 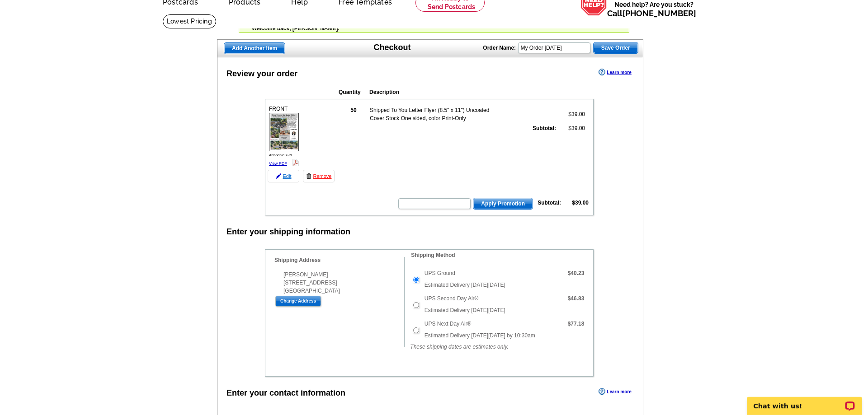 What do you see at coordinates (318, 176) in the screenshot?
I see `a: Remove` at bounding box center [318, 176].